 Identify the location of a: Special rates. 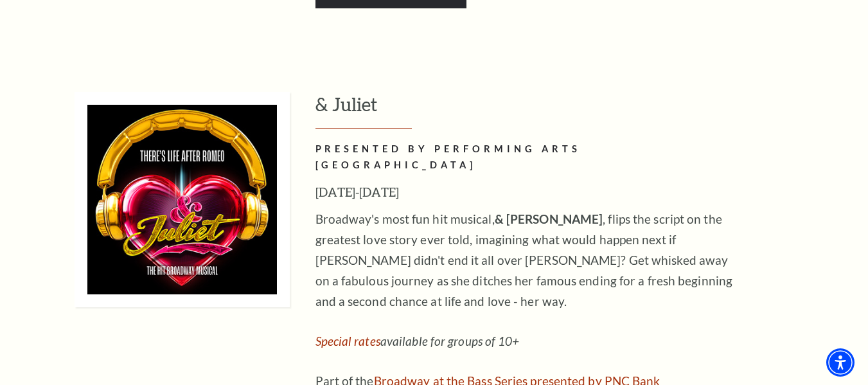
(348, 341).